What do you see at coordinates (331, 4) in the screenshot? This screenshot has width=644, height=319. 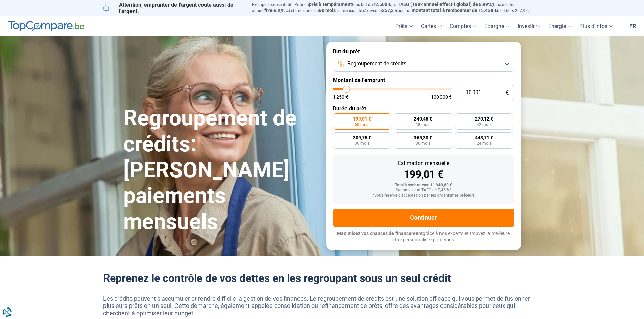 I see `span: prêt à tempérament` at bounding box center [331, 4].